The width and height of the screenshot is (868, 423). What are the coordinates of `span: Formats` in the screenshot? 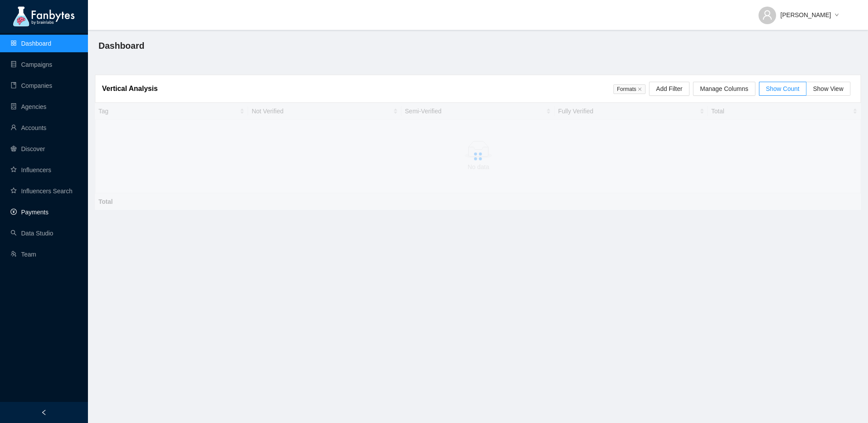 It's located at (630, 89).